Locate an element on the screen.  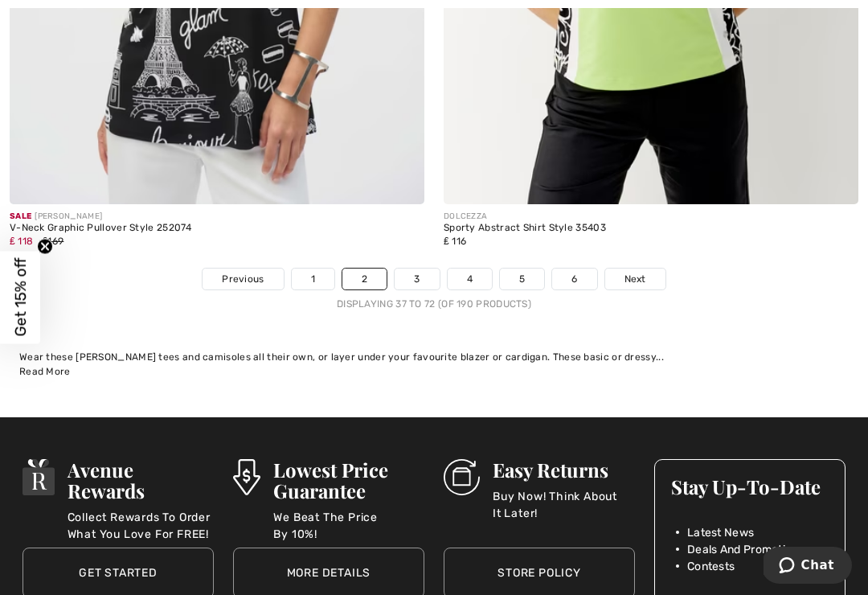
span: Get 15% off is located at coordinates (20, 298).